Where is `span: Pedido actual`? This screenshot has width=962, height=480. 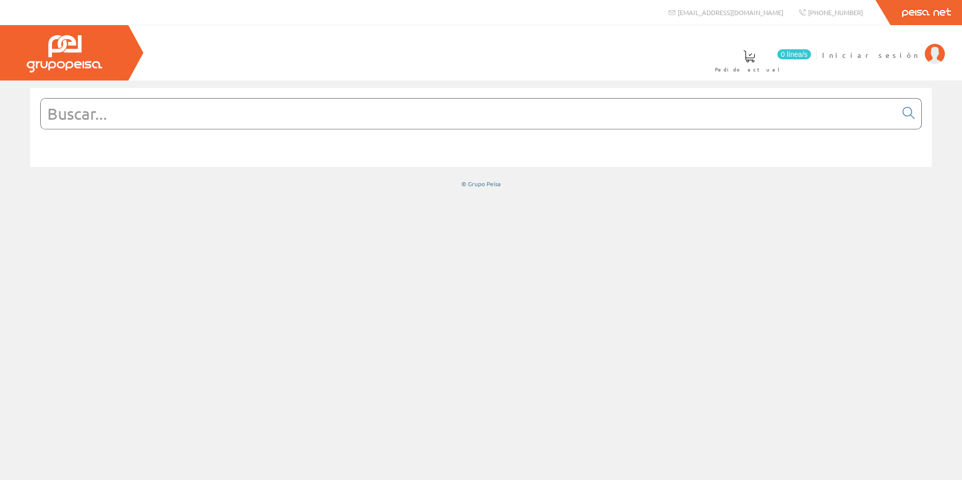 span: Pedido actual is located at coordinates (749, 69).